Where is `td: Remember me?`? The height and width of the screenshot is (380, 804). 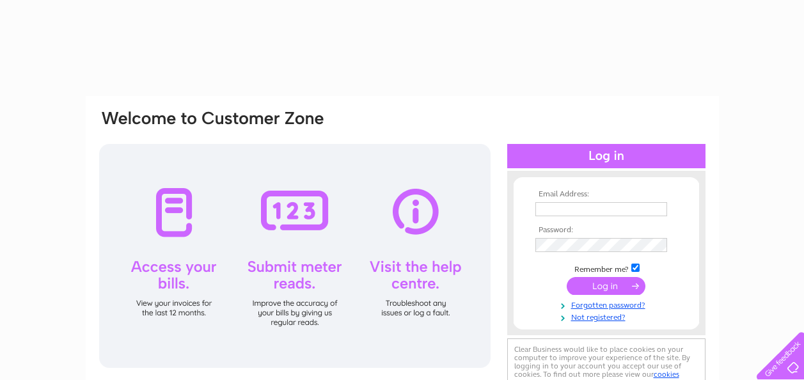
td: Remember me? is located at coordinates (606, 268).